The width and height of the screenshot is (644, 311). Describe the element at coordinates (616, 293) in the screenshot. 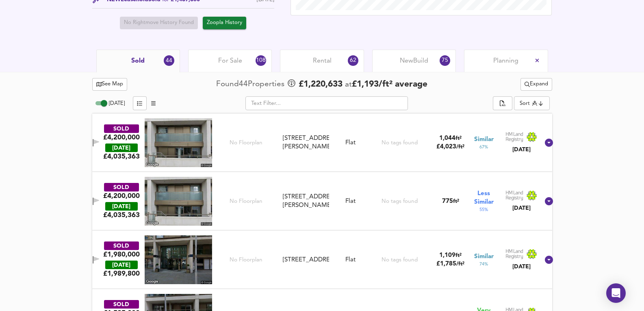

I see `div: Open Intercom Messenger` at that location.